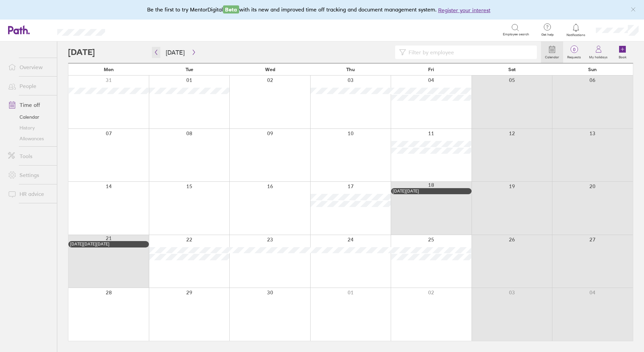 This screenshot has height=352, width=644. What do you see at coordinates (231, 10) in the screenshot?
I see `span: Beta` at bounding box center [231, 10].